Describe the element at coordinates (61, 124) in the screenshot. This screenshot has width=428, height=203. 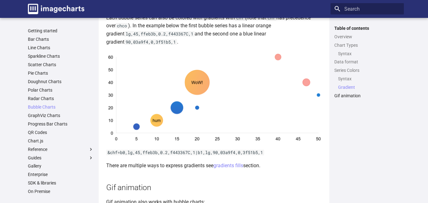
I see `a: Progress Bar Charts` at that location.